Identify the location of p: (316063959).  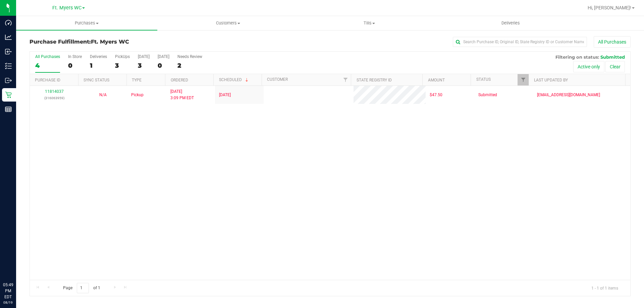
(54, 98).